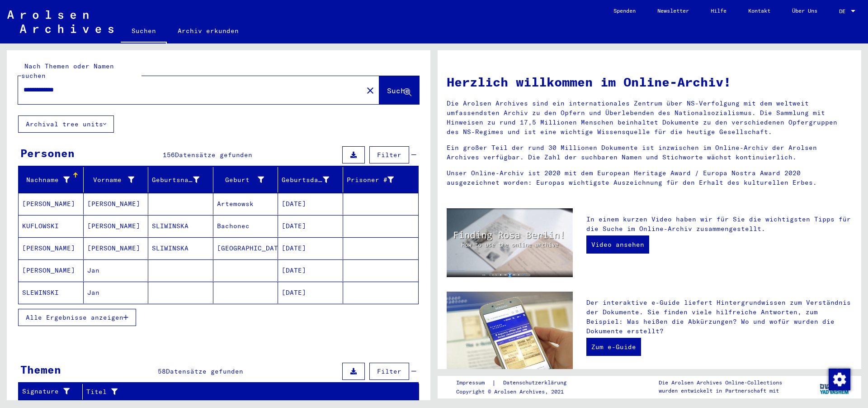 The width and height of the screenshot is (868, 408). I want to click on span: Suche, so click(398, 90).